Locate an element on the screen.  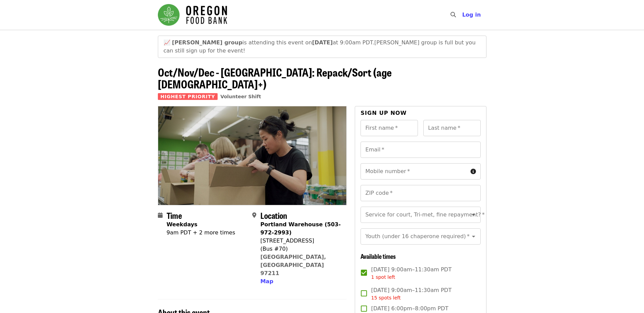
span: Location is located at coordinates (273, 215).